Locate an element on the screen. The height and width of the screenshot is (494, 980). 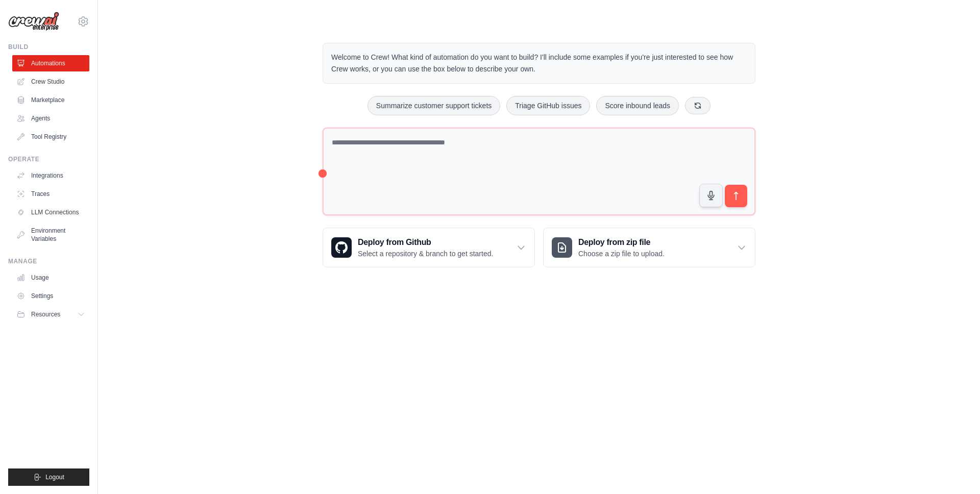
p: Select a repository & branch to get started. is located at coordinates (425, 254).